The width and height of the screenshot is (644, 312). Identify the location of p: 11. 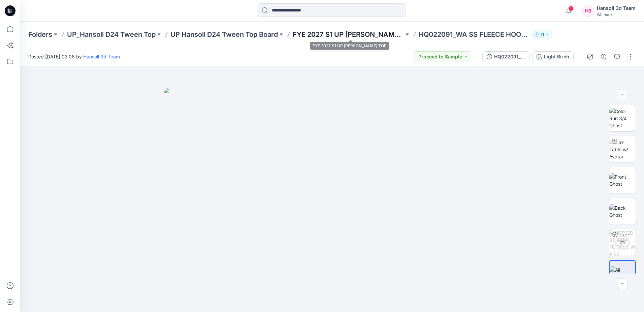
(542, 34).